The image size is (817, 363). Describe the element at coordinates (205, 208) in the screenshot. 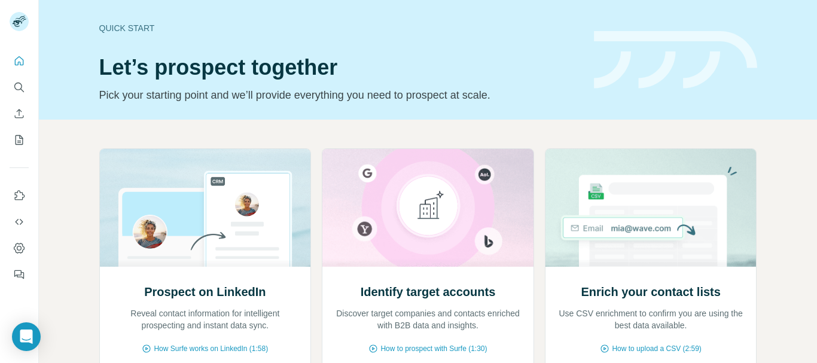

I see `img: Prospect on LinkedIn` at that location.